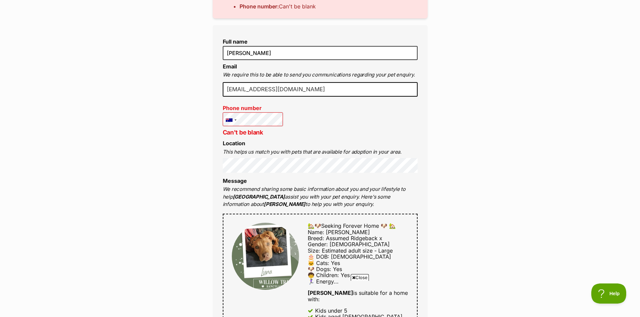 The image size is (640, 317). Describe the element at coordinates (360, 278) in the screenshot. I see `span: Close` at that location.